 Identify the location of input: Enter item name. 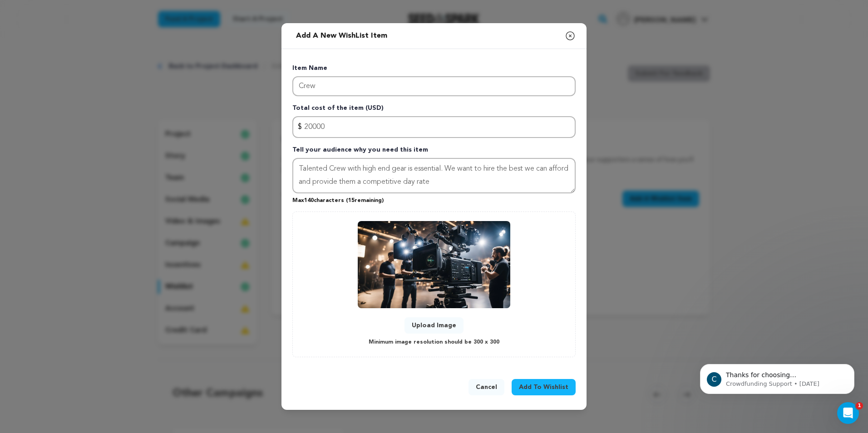
(434, 86).